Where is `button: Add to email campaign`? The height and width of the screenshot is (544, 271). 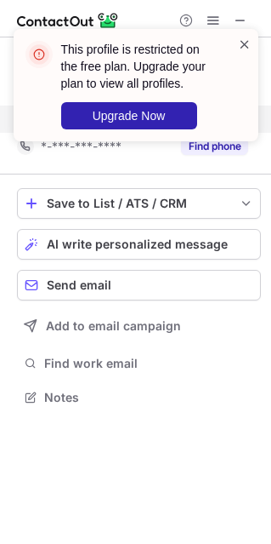
button: Add to email campaign is located at coordinates (139, 326).